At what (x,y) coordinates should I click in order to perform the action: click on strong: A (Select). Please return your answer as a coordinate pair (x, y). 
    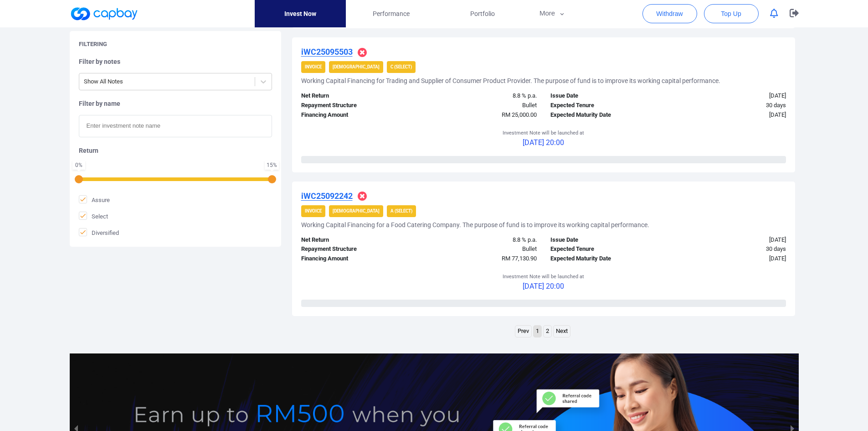
    Looking at the image, I should click on (402, 211).